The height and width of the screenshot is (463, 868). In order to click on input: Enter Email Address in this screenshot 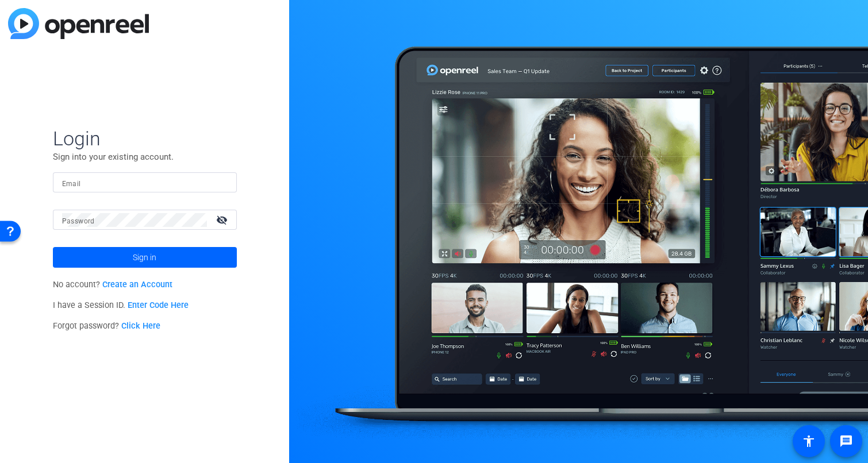, I will do `click(145, 183)`.